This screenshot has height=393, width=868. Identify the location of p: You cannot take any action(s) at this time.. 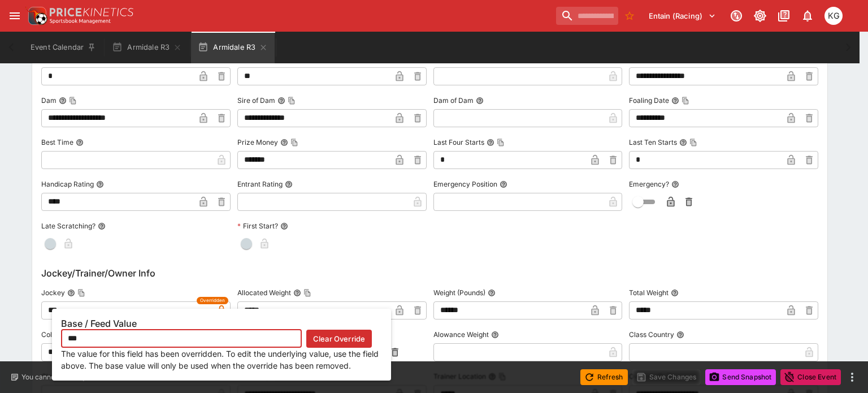
(88, 377).